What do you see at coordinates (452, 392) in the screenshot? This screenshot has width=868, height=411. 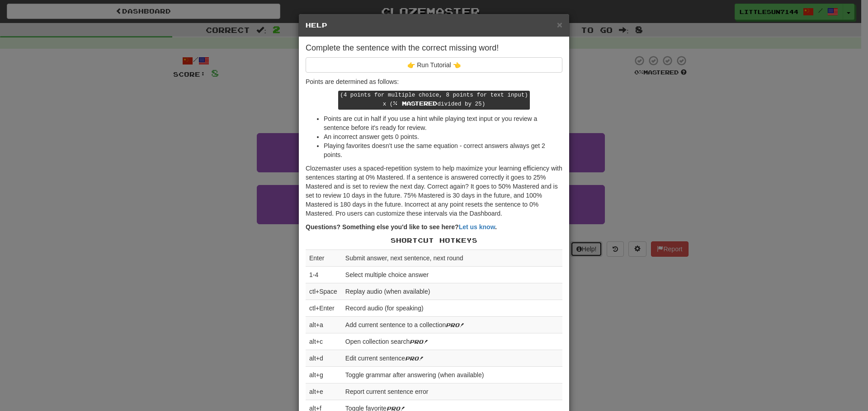 I see `td: Report current sentence error` at bounding box center [452, 392].